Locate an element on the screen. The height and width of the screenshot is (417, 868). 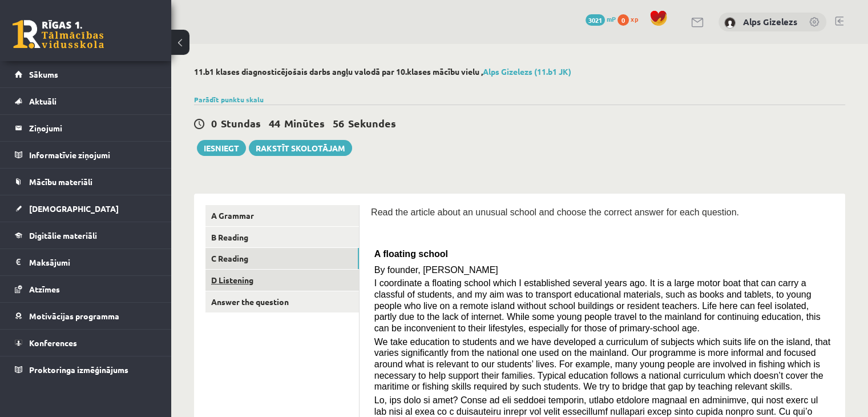
span: Read the article about an unusual school and choose the correct answer for each question. is located at coordinates (554, 212).